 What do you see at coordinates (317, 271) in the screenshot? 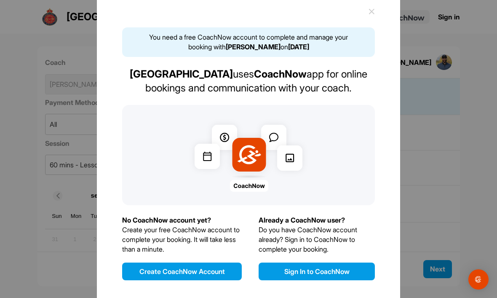
I see `button: Sign In to CoachNow` at bounding box center [317, 271].